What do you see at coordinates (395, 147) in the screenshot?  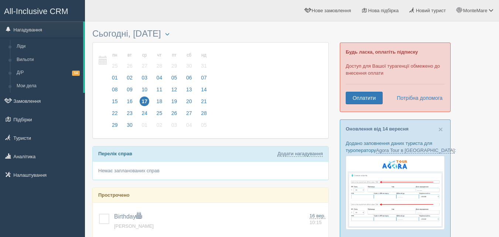 I see `p: Додано заповнення даних туриста для туроператору :` at bounding box center [395, 147].